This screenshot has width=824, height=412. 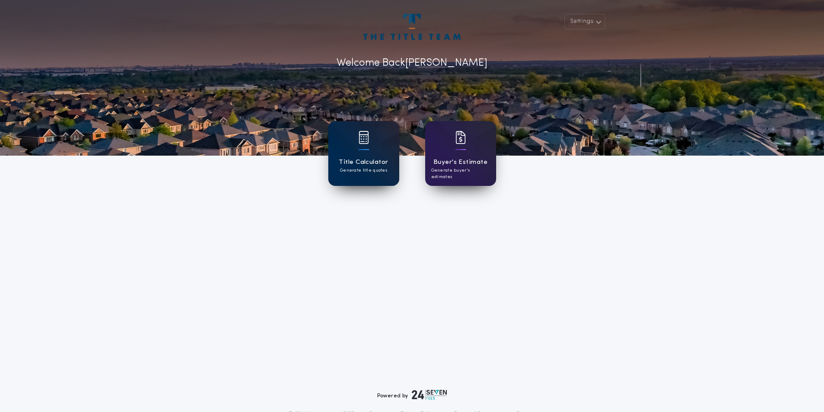 I want to click on img: account-logo, so click(x=412, y=27).